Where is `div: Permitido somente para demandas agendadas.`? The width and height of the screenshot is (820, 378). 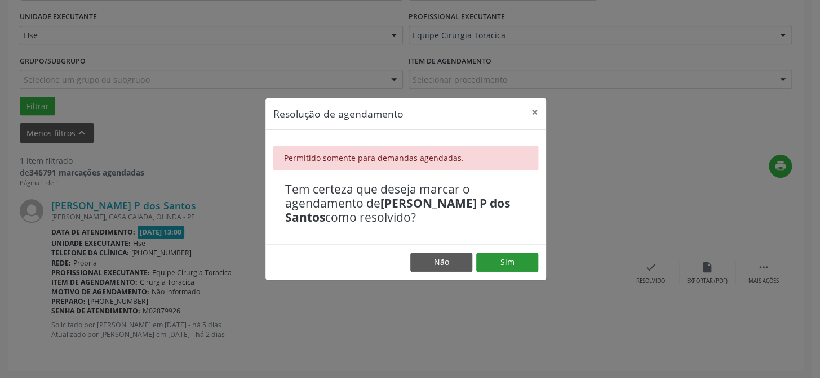
div: Permitido somente para demandas agendadas. is located at coordinates (406, 158).